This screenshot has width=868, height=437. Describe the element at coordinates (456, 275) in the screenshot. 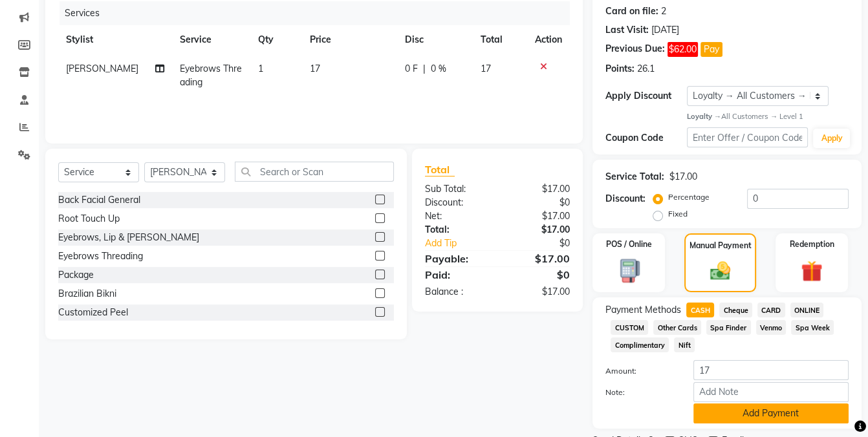

I see `div: Paid:` at that location.